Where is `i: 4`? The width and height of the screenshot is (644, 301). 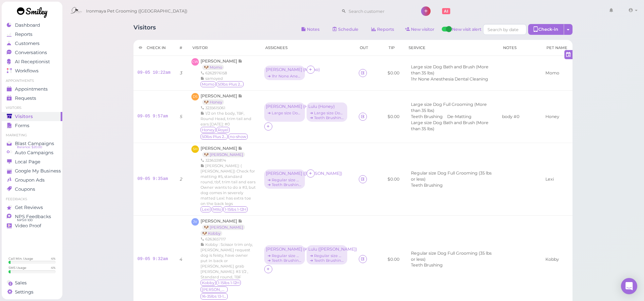
i: 4 is located at coordinates (181, 259).